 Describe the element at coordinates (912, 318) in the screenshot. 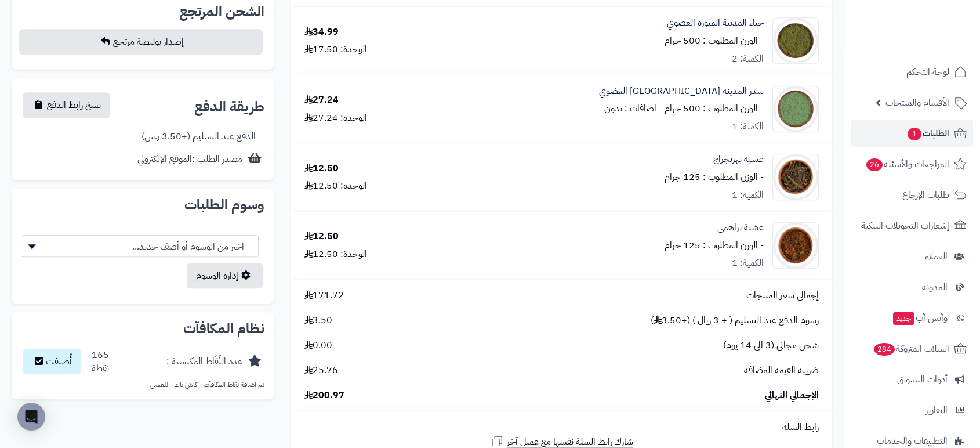

I see `a: وآتس آبجديد` at that location.